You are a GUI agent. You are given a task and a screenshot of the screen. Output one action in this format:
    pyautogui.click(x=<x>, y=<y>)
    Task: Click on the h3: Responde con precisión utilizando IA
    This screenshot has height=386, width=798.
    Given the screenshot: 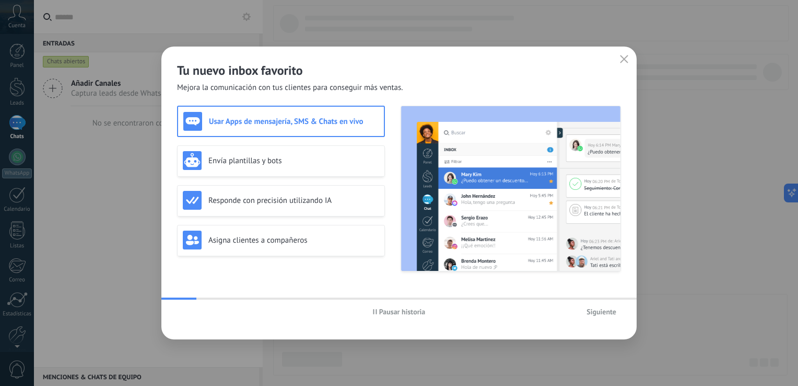 What is the action you would take?
    pyautogui.click(x=294, y=200)
    